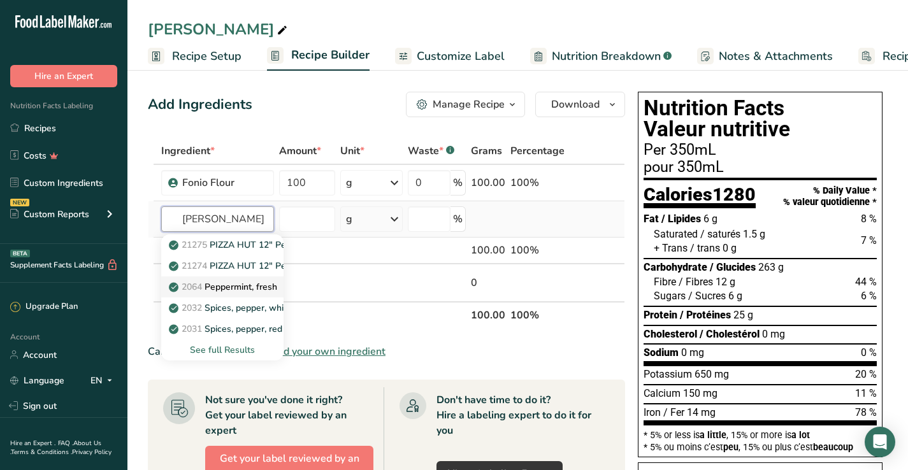 Image resolution: width=908 pixels, height=470 pixels. What do you see at coordinates (761, 150) in the screenshot?
I see `div: Per 350mL` at bounding box center [761, 150].